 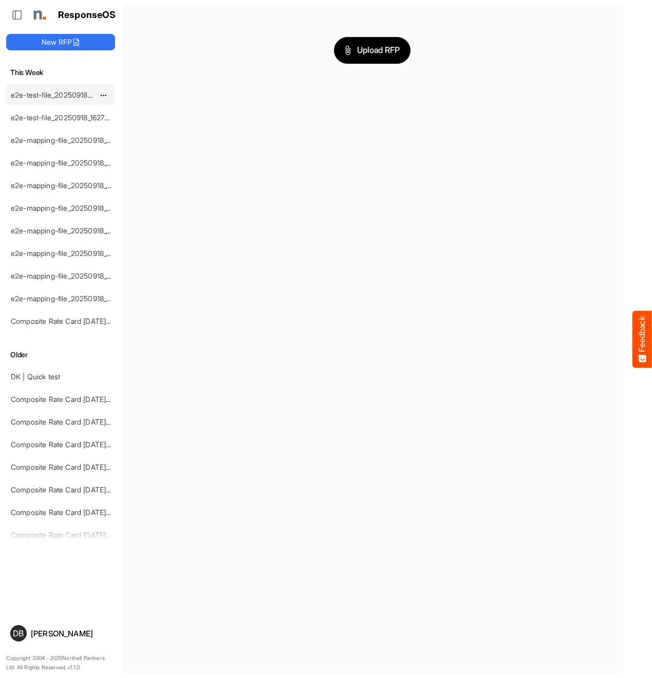 What do you see at coordinates (69, 275) in the screenshot?
I see `a: e2e-mapping-file_20250918_153815` at bounding box center [69, 275].